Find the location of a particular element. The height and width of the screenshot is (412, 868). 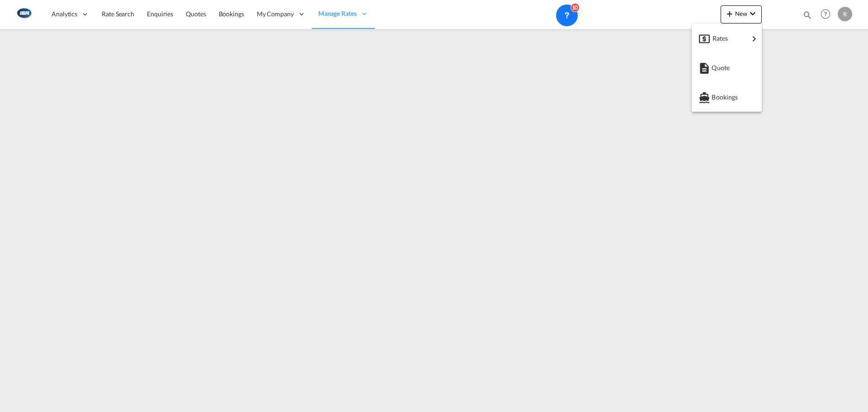

span: Quote is located at coordinates (717, 68).